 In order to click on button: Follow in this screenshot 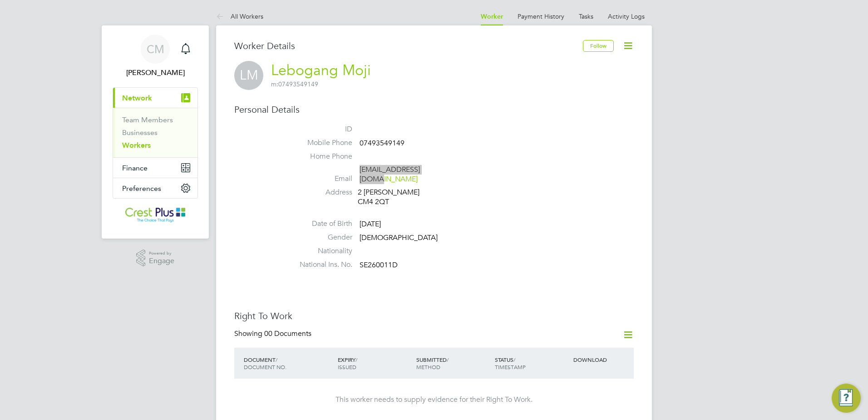, I will do `click(598, 46)`.